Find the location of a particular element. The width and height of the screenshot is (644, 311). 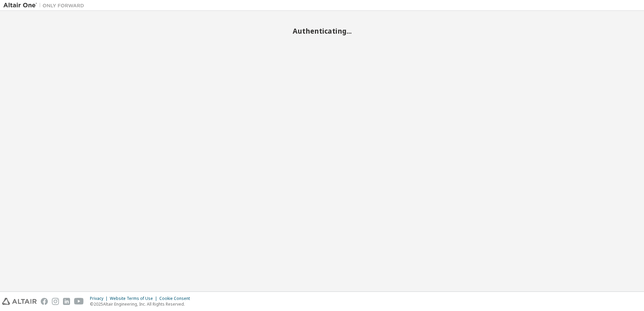

div: Website Terms of Use is located at coordinates (135, 299).